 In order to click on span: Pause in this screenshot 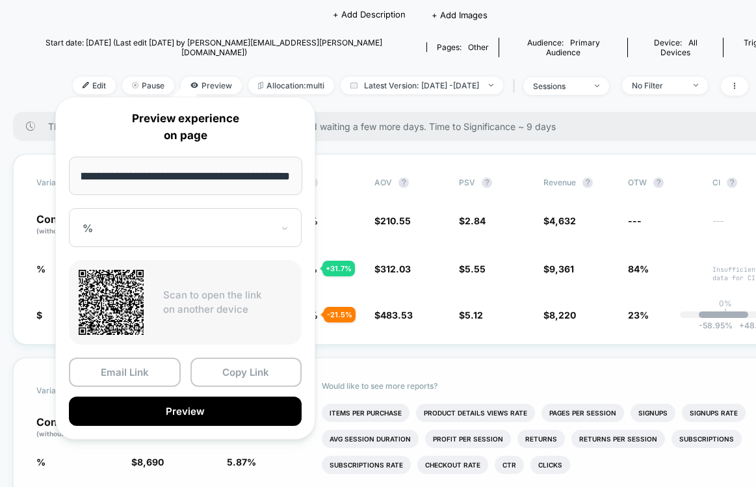, I will do `click(148, 85)`.